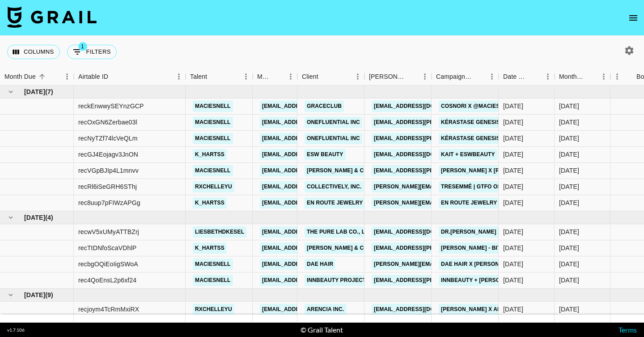  What do you see at coordinates (527, 76) in the screenshot?
I see `div: Date Created` at bounding box center [527, 76].